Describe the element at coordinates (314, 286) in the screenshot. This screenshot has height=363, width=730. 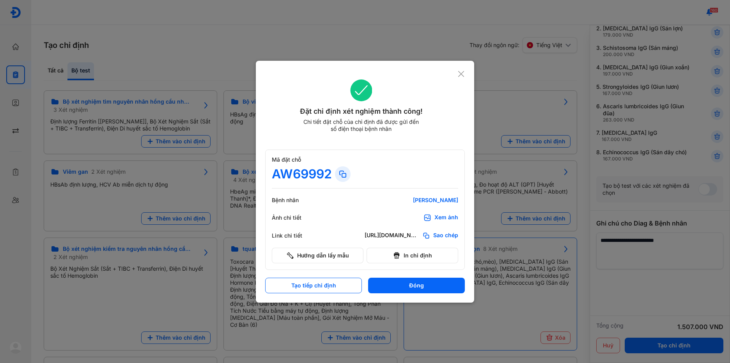
I see `button: Tạo tiếp chỉ định` at that location.